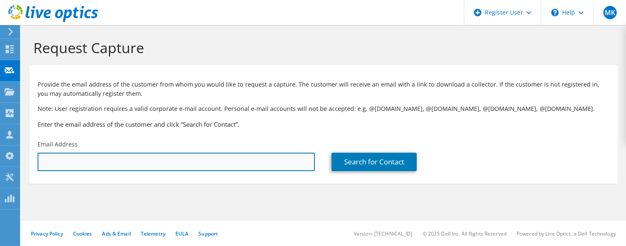  Describe the element at coordinates (465, 233) in the screenshot. I see `li: © 2025 Dell Inc. All Rights Reserved` at that location.